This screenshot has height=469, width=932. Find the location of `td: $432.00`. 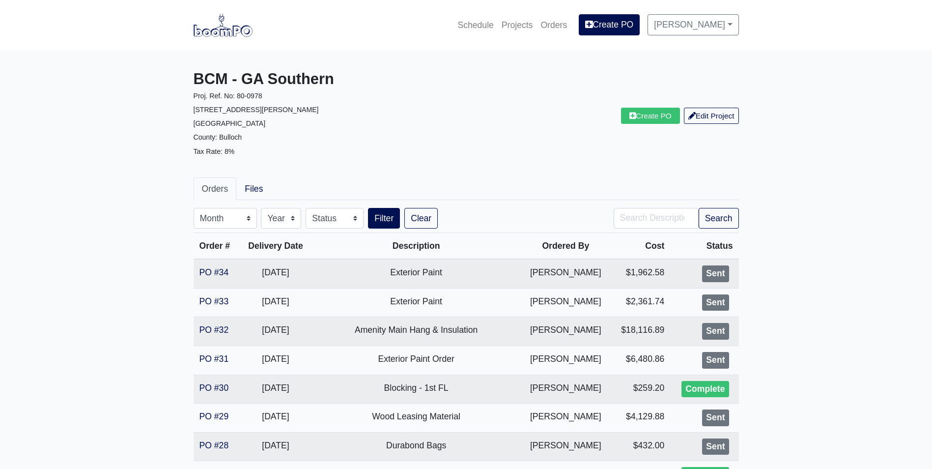

td: $432.00 is located at coordinates (640, 446).